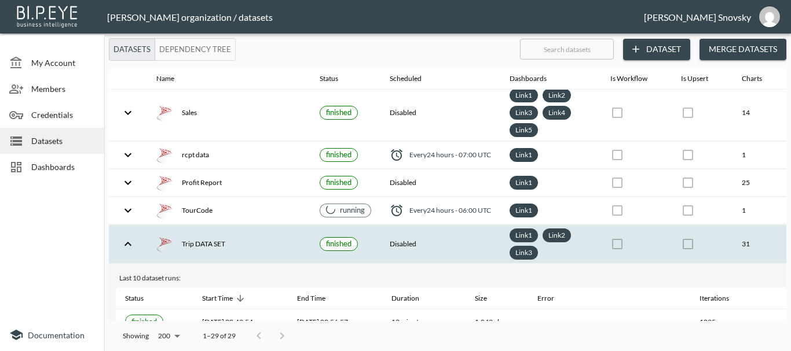 The height and width of the screenshot is (351, 791). Describe the element at coordinates (556, 113) in the screenshot. I see `div: Link4` at that location.